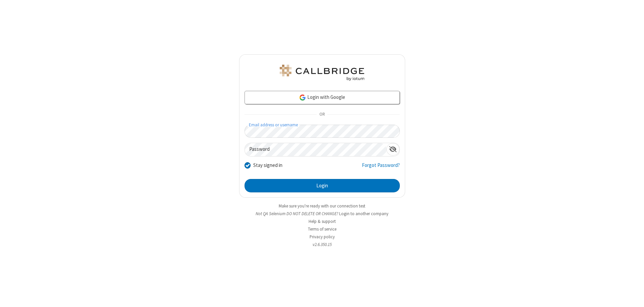 The image size is (644, 307). Describe the element at coordinates (322, 213) in the screenshot. I see `li: Not QA Selenium DO NOT DELETE OR CHANGE?` at that location.